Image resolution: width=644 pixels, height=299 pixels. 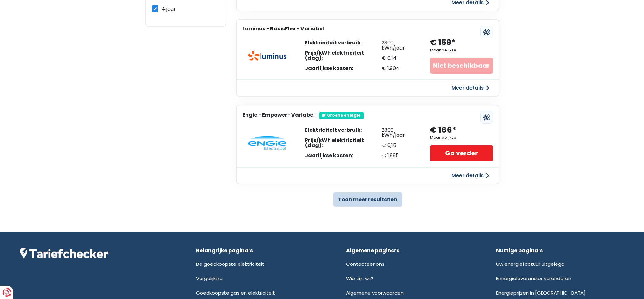 What do you see at coordinates (359, 278) in the screenshot?
I see `a: Wie zijn wij?` at bounding box center [359, 278].